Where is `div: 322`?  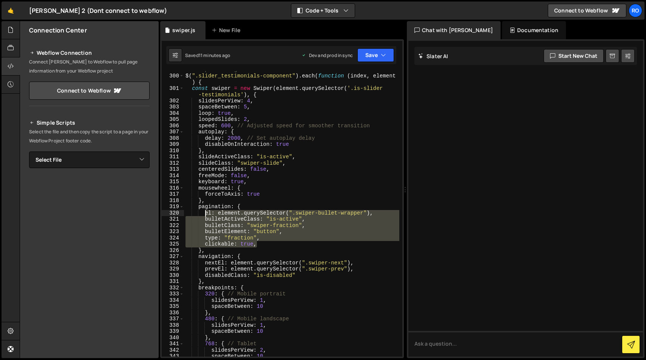
div: 322 is located at coordinates (173, 226).